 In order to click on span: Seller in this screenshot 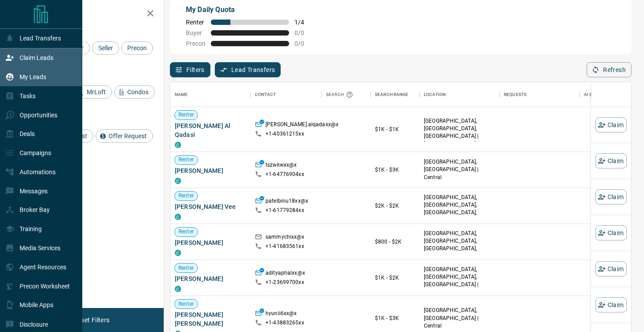, I will do `click(106, 48)`.